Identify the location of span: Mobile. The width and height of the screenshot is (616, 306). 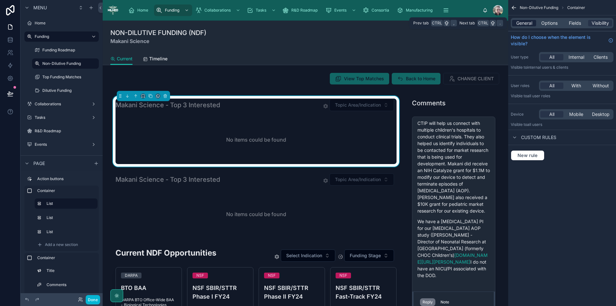
(576, 114).